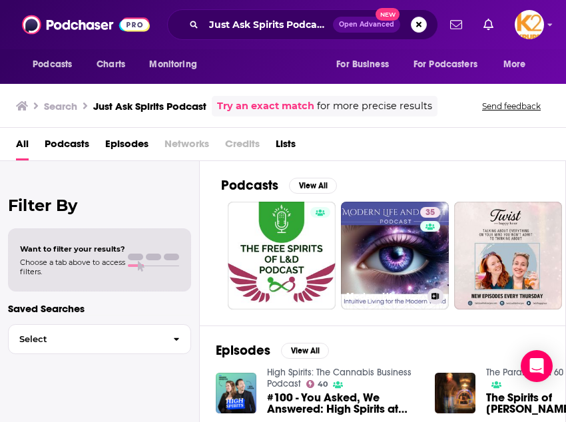  I want to click on span: for more precise results, so click(375, 106).